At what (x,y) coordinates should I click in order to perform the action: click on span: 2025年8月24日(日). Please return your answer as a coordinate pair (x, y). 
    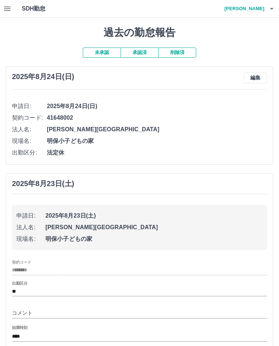
    Looking at the image, I should click on (157, 106).